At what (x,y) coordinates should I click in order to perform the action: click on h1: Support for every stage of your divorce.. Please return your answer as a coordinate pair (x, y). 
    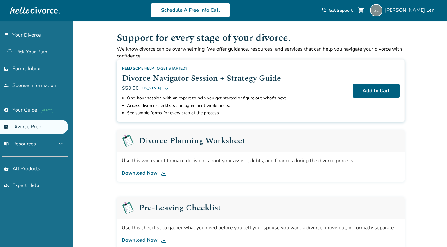
    Looking at the image, I should click on (261, 38).